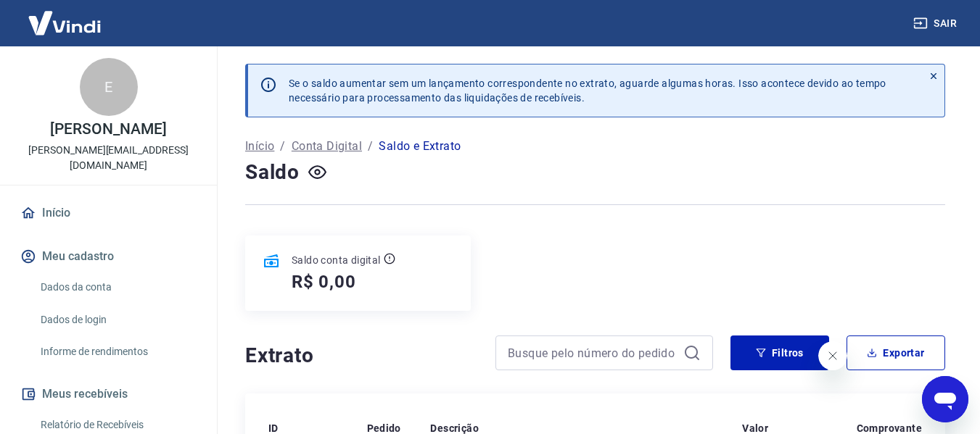  What do you see at coordinates (65, 16) in the screenshot?
I see `span: Olá! Precisa de ajuda?` at bounding box center [65, 16].